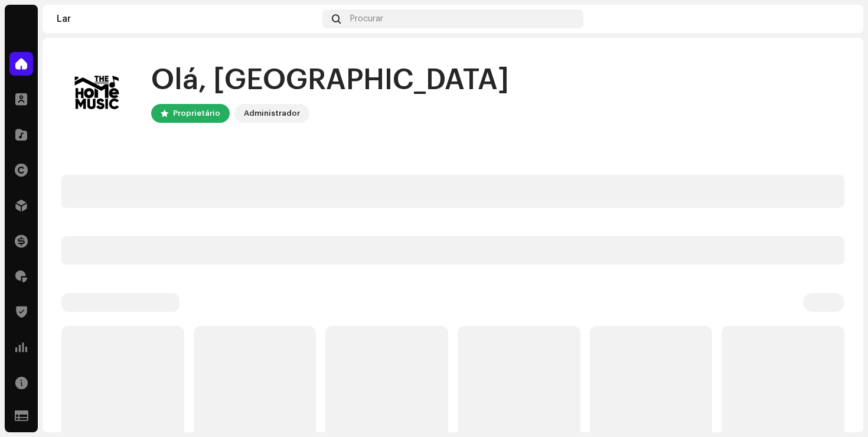 The image size is (868, 437). Describe the element at coordinates (367, 19) in the screenshot. I see `font: Procurar` at that location.